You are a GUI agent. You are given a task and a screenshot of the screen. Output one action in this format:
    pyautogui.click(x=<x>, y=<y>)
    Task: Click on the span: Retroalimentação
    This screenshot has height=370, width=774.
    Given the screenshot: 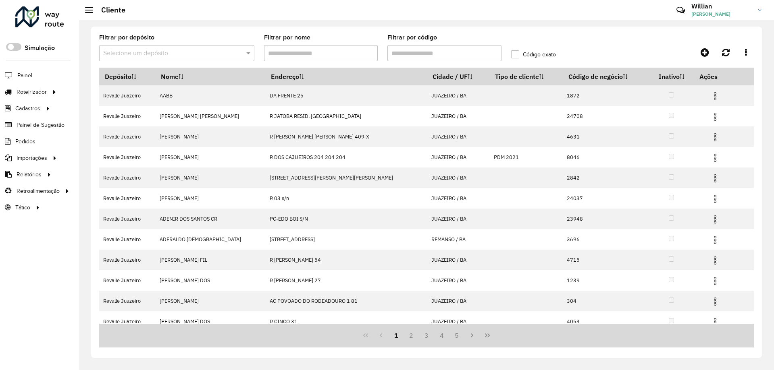 What is the action you would take?
    pyautogui.click(x=38, y=191)
    